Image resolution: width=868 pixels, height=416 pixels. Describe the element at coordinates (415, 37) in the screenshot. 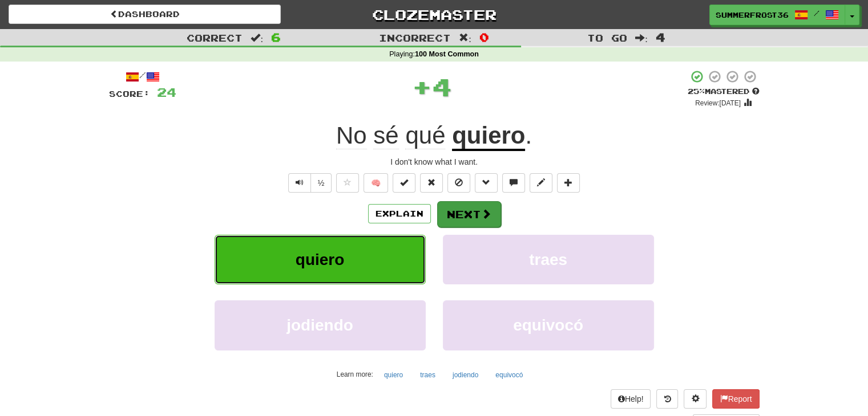

I see `span: Incorrect` at that location.